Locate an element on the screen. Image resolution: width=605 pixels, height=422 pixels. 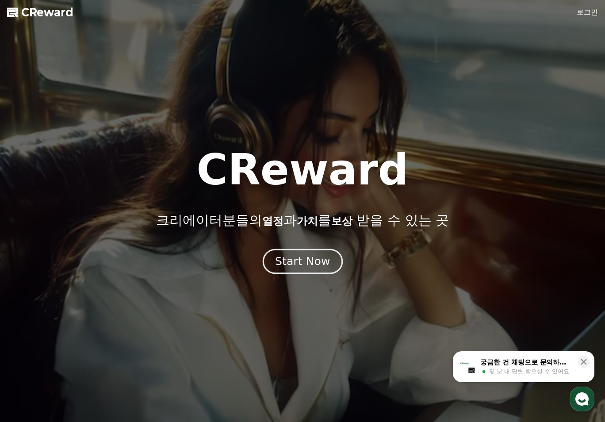
span: 홈 is located at coordinates (30, 297).